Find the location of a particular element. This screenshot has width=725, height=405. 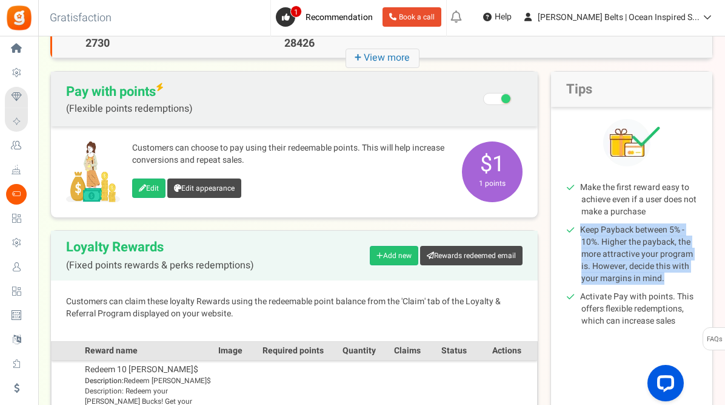

i: View more is located at coordinates (383, 58).